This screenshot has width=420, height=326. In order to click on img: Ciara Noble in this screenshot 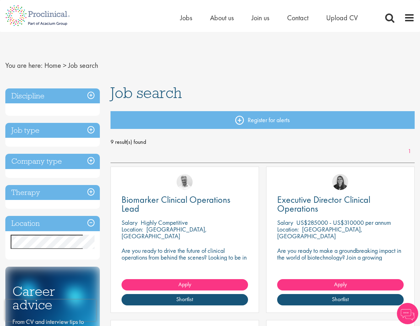, I will do `click(340, 182)`.